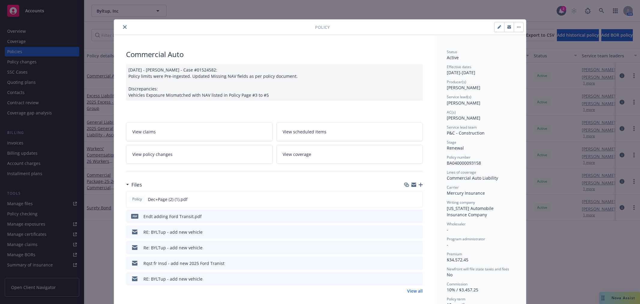 This screenshot has height=304, width=640. I want to click on span: Carrier, so click(453, 187).